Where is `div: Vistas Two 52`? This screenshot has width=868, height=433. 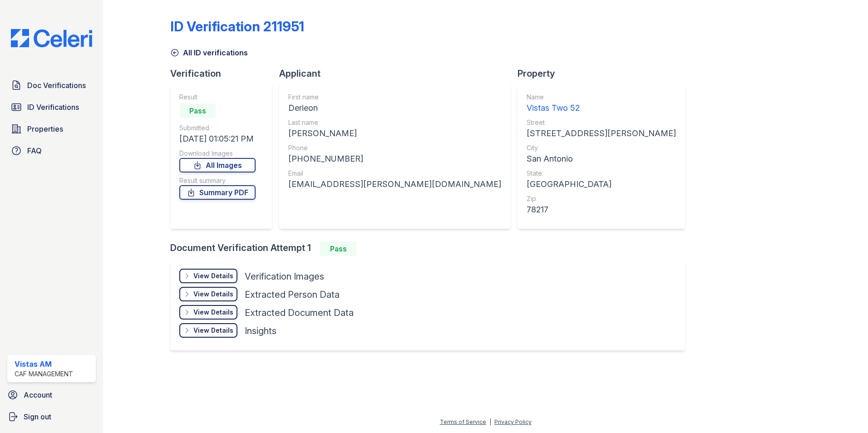 div: Vistas Two 52 is located at coordinates (601, 108).